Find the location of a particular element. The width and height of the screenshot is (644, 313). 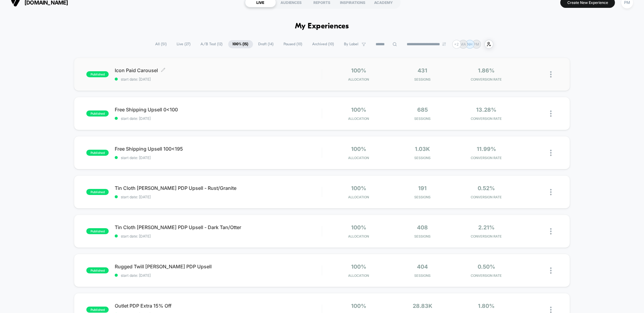

span: 0.50% is located at coordinates (487, 267).